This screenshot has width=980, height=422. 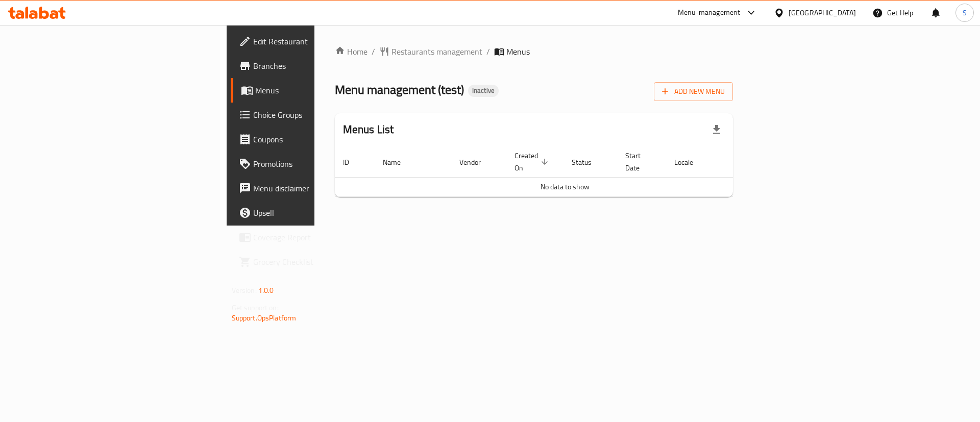 What do you see at coordinates (533, 162) in the screenshot?
I see `span: Created On` at bounding box center [533, 162].